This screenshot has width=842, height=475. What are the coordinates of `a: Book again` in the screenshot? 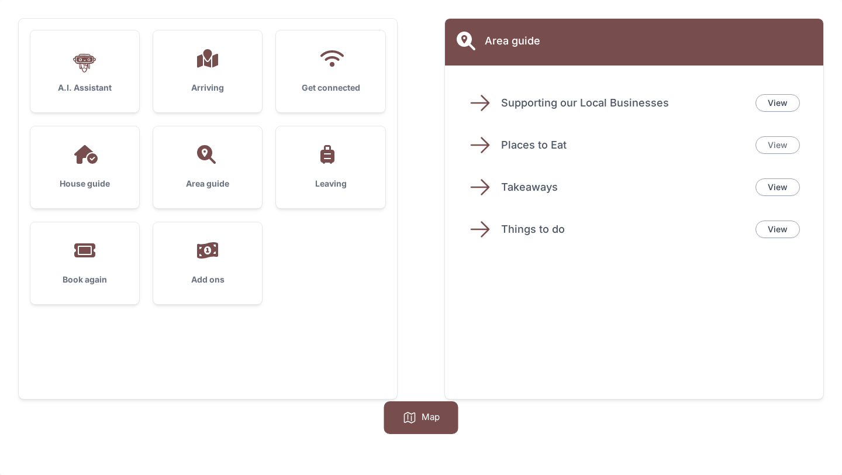 It's located at (85, 263).